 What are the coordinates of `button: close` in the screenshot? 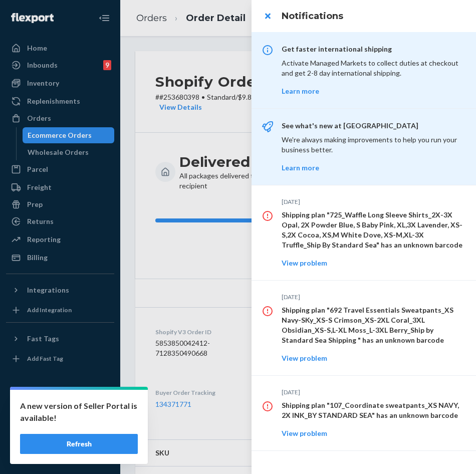 It's located at (268, 16).